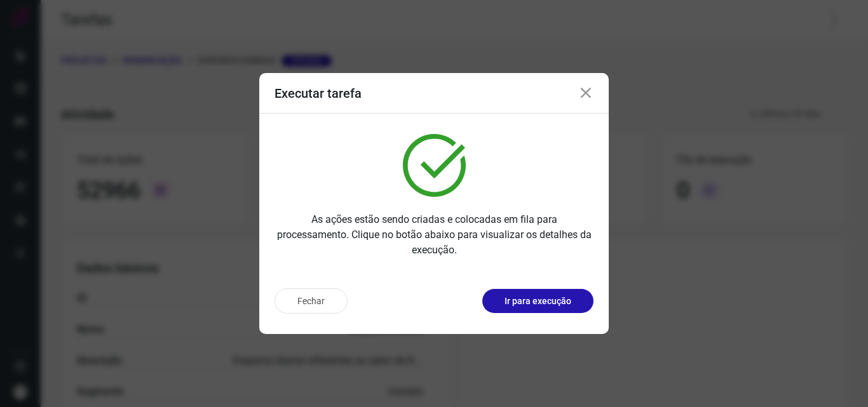 This screenshot has width=868, height=407. Describe the element at coordinates (538, 301) in the screenshot. I see `button: Ir para execução` at that location.